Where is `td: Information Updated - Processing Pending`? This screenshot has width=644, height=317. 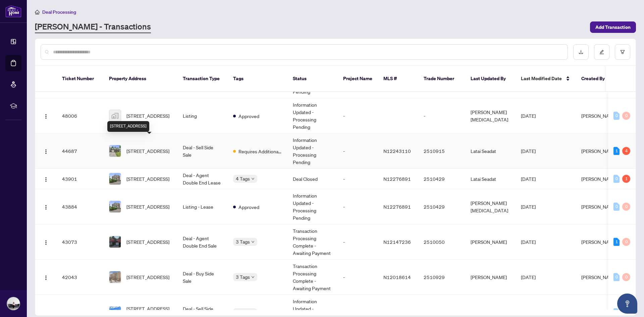
td: Information Updated - Processing Pending is located at coordinates (312, 151).